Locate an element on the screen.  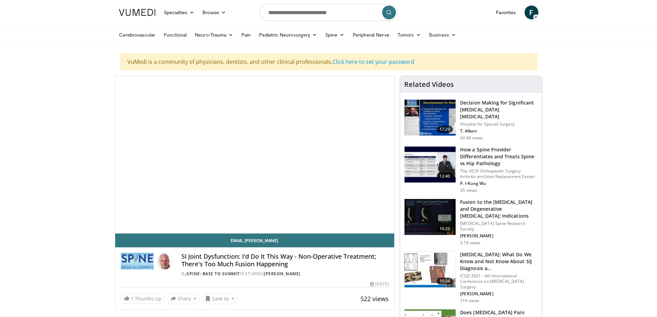
img: ab2eb118-830b-4a67-830e-2dd7d421022f.150x105_q85_crop-smart_upscale.jpg is located at coordinates (430, 165).